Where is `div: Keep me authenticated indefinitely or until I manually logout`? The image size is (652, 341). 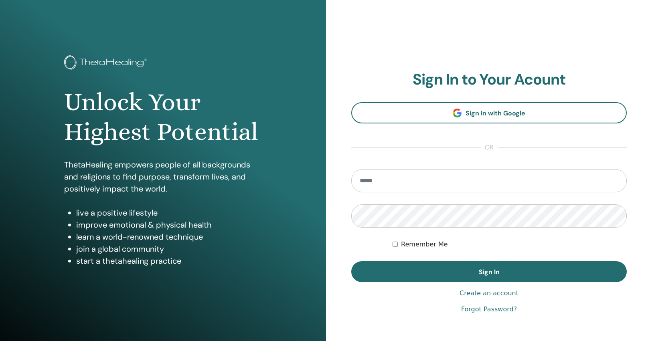
div: Keep me authenticated indefinitely or until I manually logout is located at coordinates (510, 245).